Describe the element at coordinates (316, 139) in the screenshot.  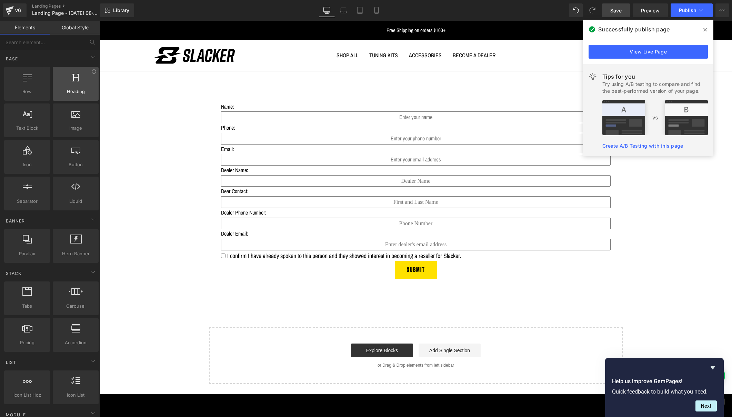
I see `input: Enter your email address` at that location.